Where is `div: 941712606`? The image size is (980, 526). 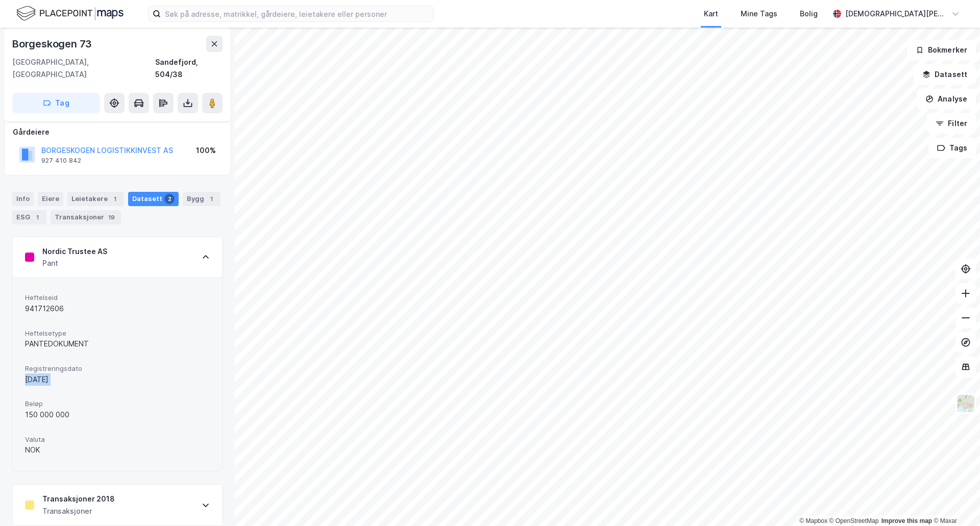 div: 941712606 is located at coordinates (117, 309).